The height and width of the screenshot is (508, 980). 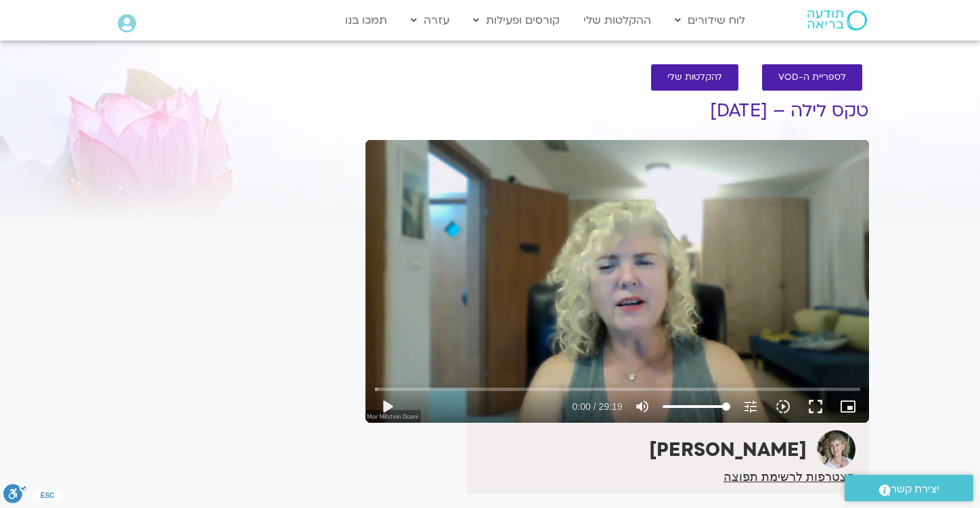 What do you see at coordinates (617, 21) in the screenshot?
I see `a: ההקלטות שלי` at bounding box center [617, 21].